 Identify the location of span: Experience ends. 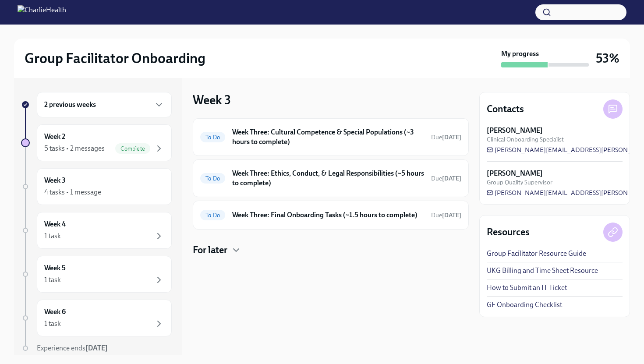
(72, 347).